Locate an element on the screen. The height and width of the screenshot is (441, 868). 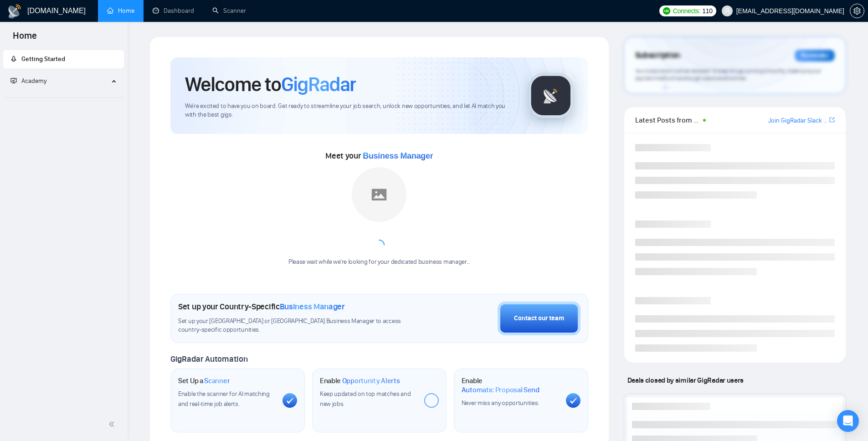
li: Academy Homepage is located at coordinates (63, 97).